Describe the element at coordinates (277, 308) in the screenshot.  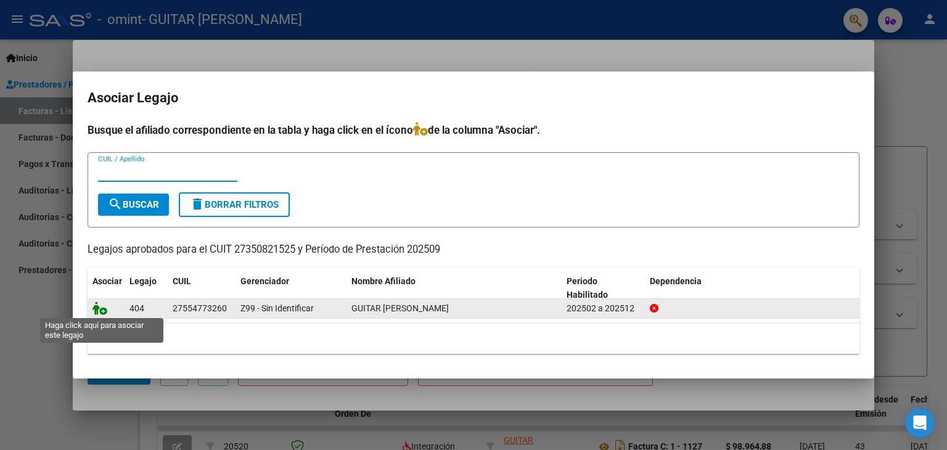
I see `span: Z99 - Sin Identificar` at that location.